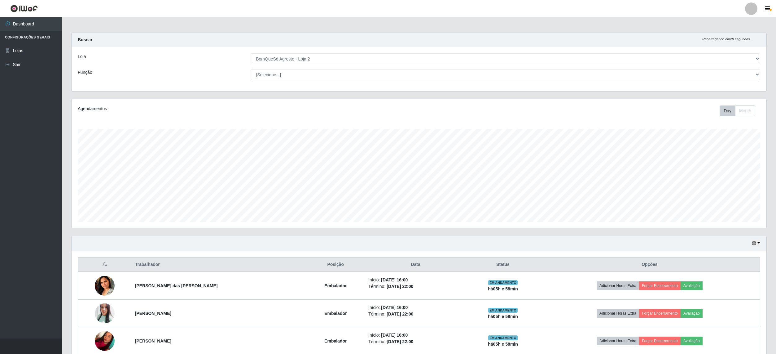 The width and height of the screenshot is (776, 354). What do you see at coordinates (650, 264) in the screenshot?
I see `th: Opções` at bounding box center [650, 264].